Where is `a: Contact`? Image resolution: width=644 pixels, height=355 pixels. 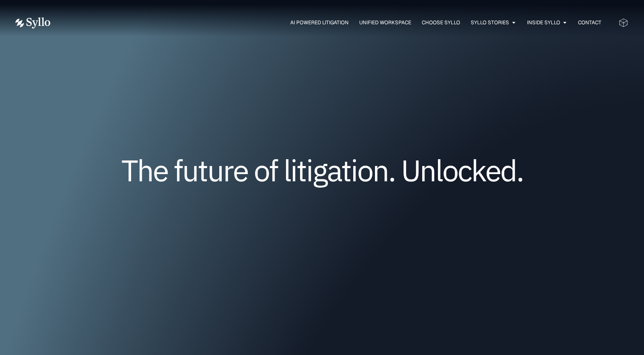 a: Contact is located at coordinates (589, 23).